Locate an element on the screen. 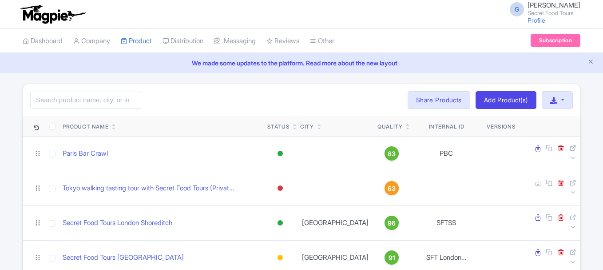  span: 83 is located at coordinates (392, 154).